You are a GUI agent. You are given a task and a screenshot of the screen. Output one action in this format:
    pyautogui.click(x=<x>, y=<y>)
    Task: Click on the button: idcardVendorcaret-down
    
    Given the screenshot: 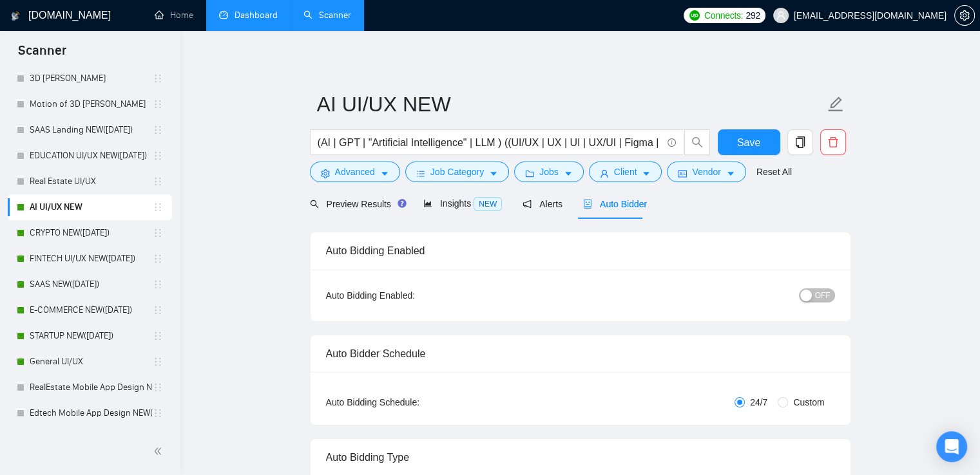 What is the action you would take?
    pyautogui.click(x=706, y=172)
    